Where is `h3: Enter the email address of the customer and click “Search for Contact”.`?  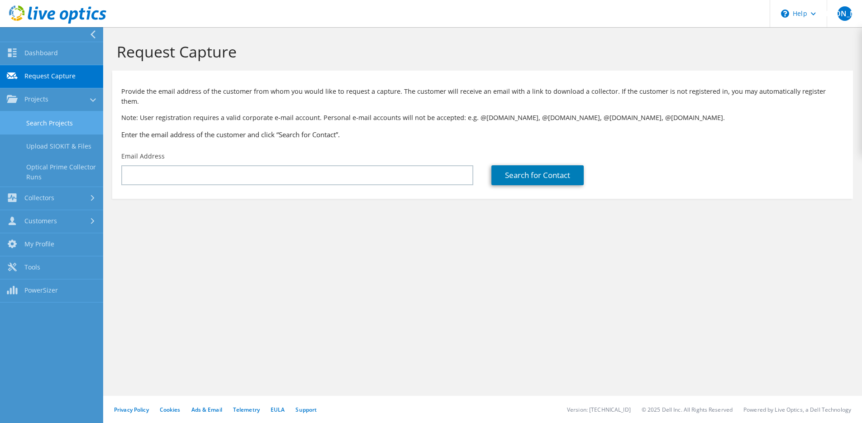
h3: Enter the email address of the customer and click “Search for Contact”. is located at coordinates (482, 134).